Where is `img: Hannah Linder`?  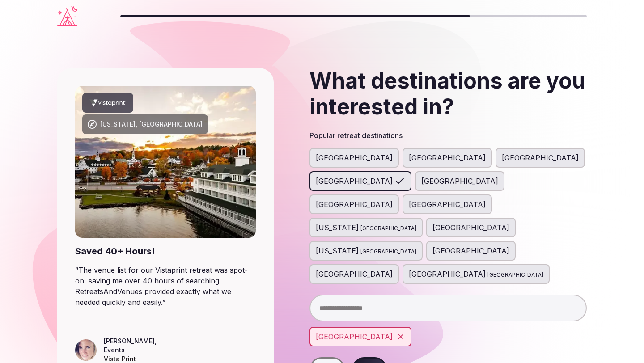 img: Hannah Linder is located at coordinates (86, 350).